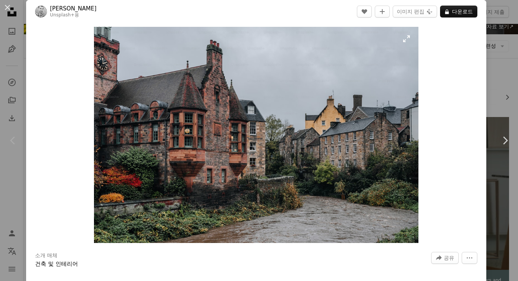 This screenshot has width=518, height=281. I want to click on button: 더 많은 작업, so click(470, 258).